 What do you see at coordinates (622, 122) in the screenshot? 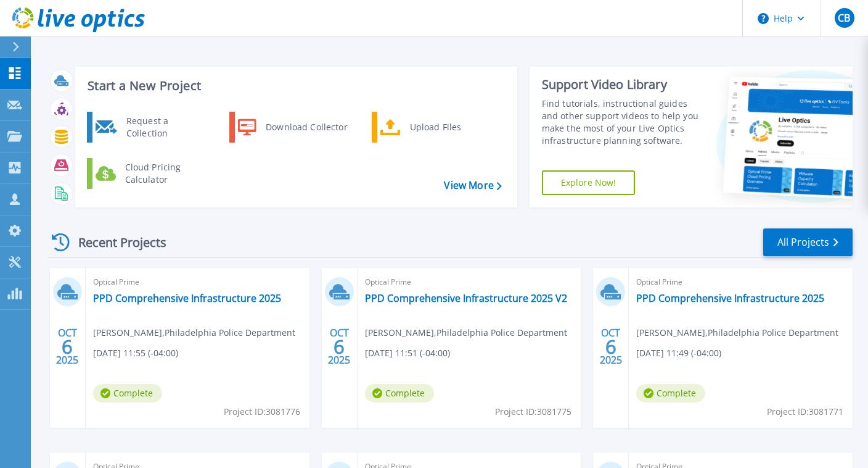
I see `div: Find tutorials, instructional guides and other support videos to help you make the most of your L...` at bounding box center [622, 122].